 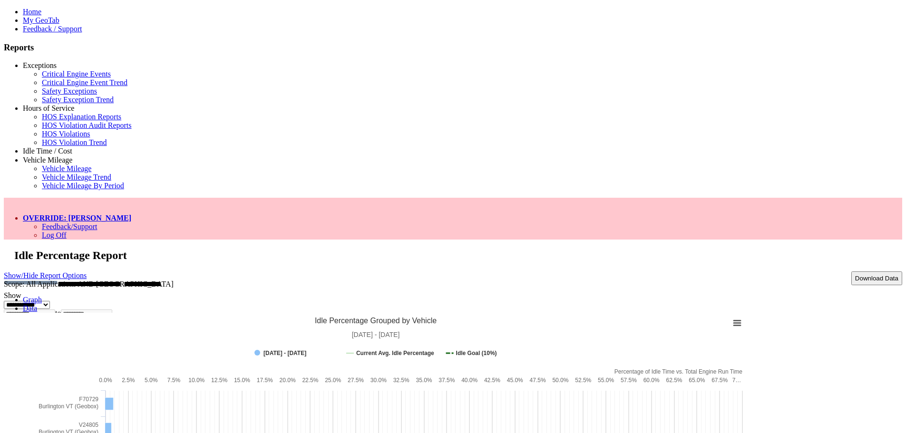 What do you see at coordinates (69, 226) in the screenshot?
I see `a: Feedback/Support` at bounding box center [69, 226].